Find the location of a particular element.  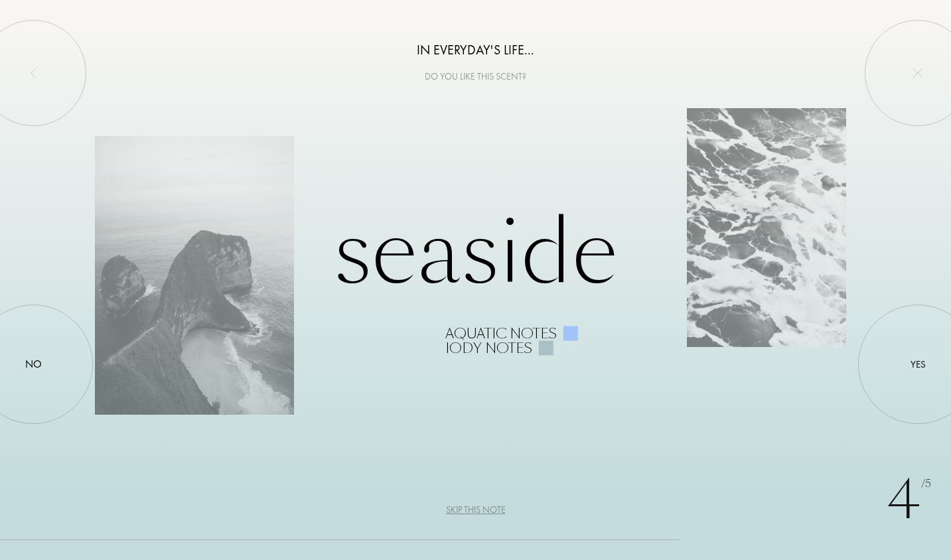

div: Iody notes is located at coordinates (489, 349).